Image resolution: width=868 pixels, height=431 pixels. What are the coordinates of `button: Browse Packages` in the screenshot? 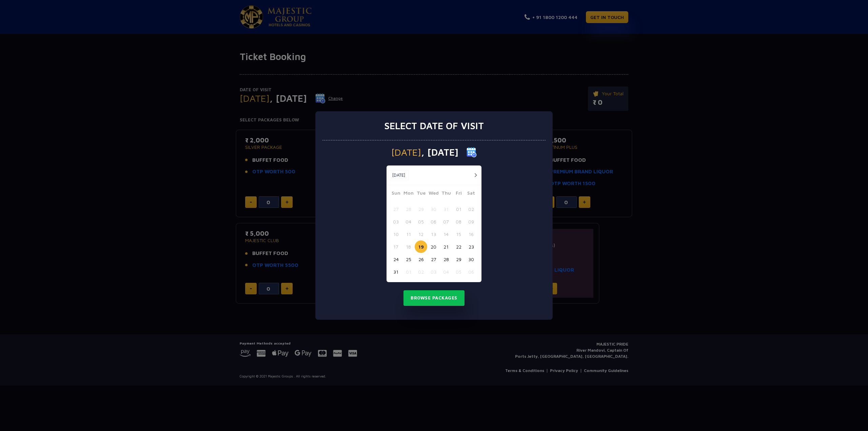 It's located at (434, 298).